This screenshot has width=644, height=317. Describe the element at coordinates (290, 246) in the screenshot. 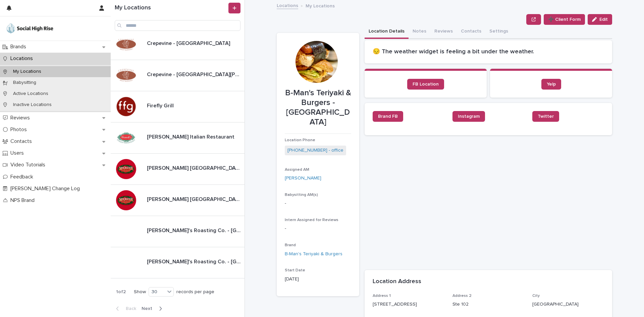

I see `span: Brand` at that location.